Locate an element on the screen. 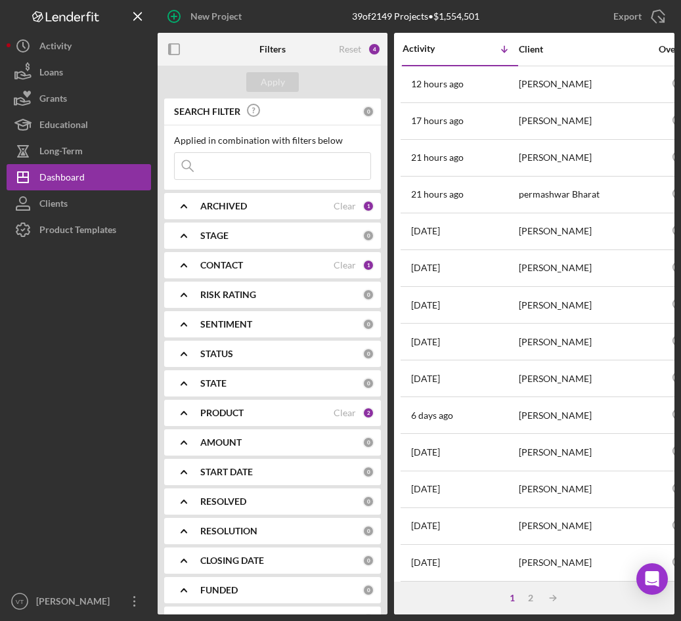  button: Loans is located at coordinates (79, 72).